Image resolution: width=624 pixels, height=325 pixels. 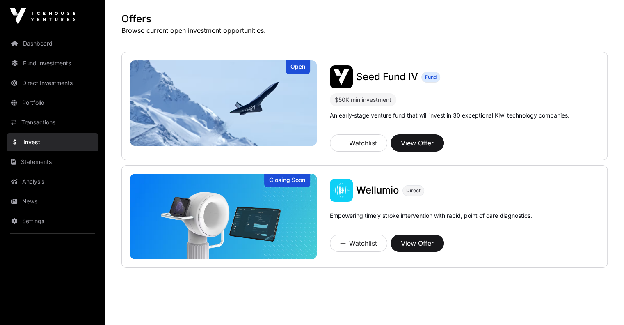 I want to click on p: An early-stage venture fund that will invest in 30 exceptional Kiwi technology companies., so click(x=450, y=115).